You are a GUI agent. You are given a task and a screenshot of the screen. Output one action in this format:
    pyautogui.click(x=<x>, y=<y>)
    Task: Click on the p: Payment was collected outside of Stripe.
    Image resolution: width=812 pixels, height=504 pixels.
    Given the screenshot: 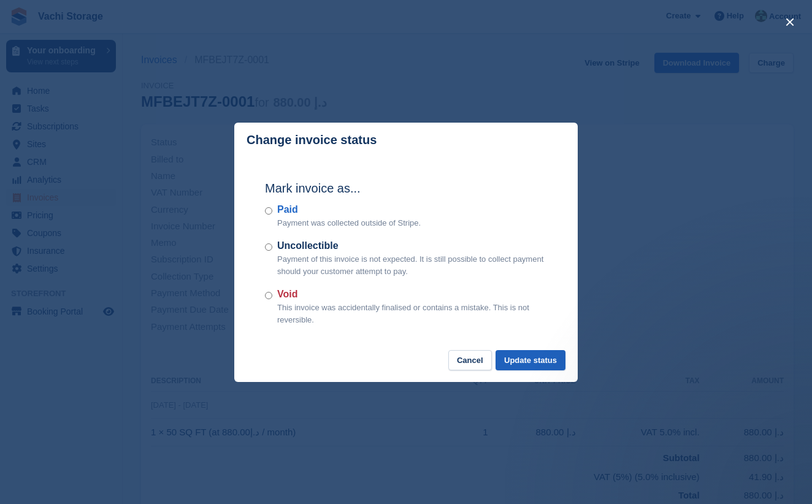 What is the action you would take?
    pyautogui.click(x=349, y=223)
    